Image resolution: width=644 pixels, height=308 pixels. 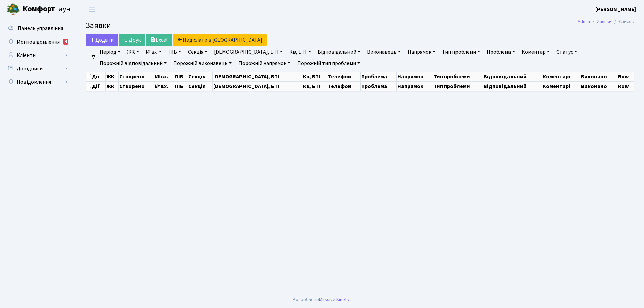 I want to click on b: Комфорт, so click(x=39, y=9).